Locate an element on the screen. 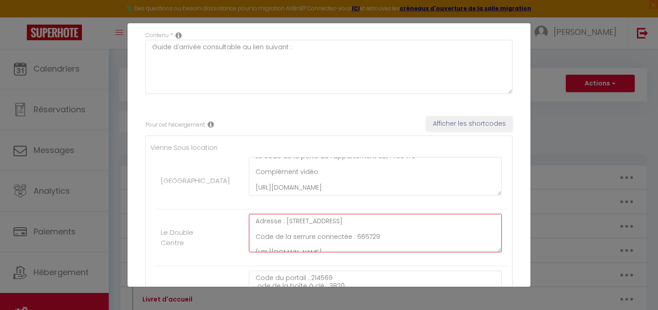  button: Afficher les shortcodes is located at coordinates (469, 124).